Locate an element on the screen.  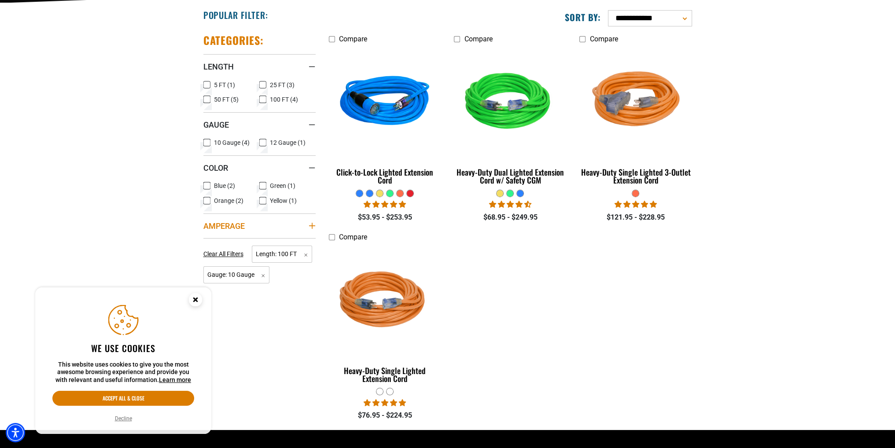
span: Amperage is located at coordinates (224, 226).